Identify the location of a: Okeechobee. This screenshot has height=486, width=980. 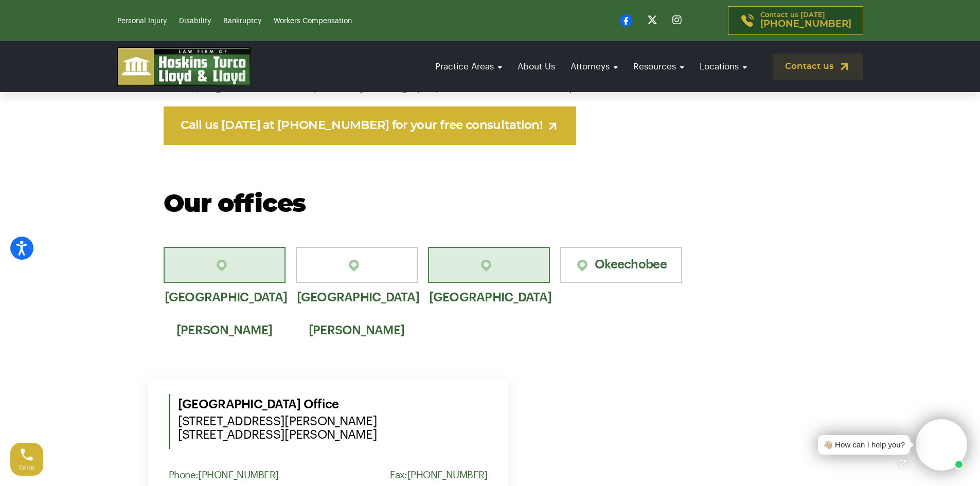
(621, 265).